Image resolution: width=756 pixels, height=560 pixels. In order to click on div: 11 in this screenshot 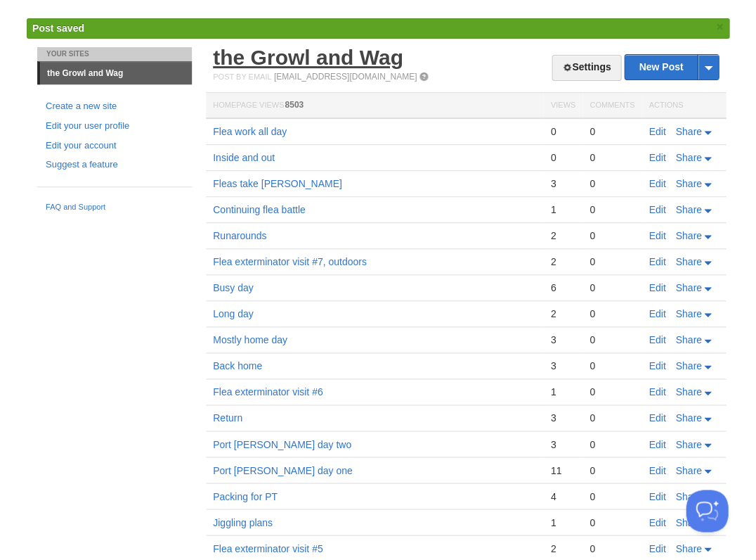, I will do `click(563, 469)`.